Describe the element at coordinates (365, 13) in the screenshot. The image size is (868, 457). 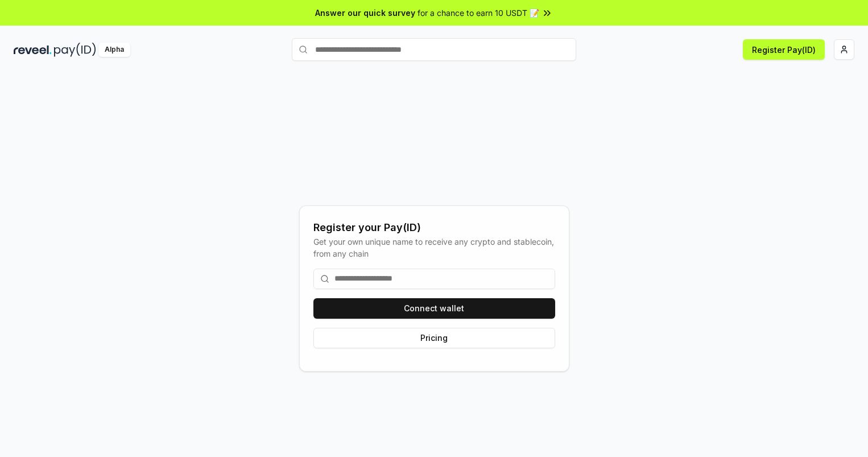
I see `span: Answer our quick survey` at that location.